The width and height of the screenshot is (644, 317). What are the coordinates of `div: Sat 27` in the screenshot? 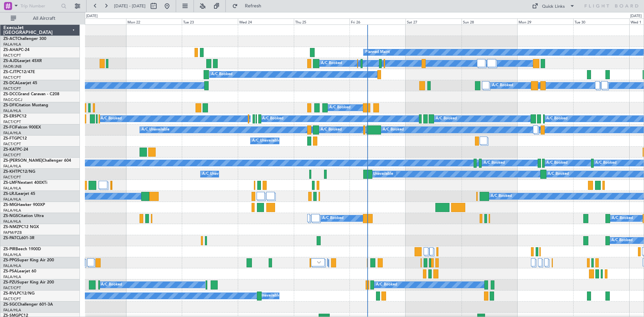 It's located at (434, 21).